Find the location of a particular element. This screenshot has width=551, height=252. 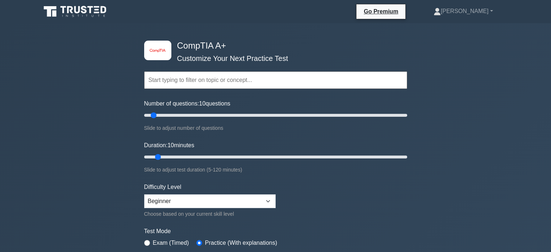

a: Go Premium is located at coordinates (381, 11).